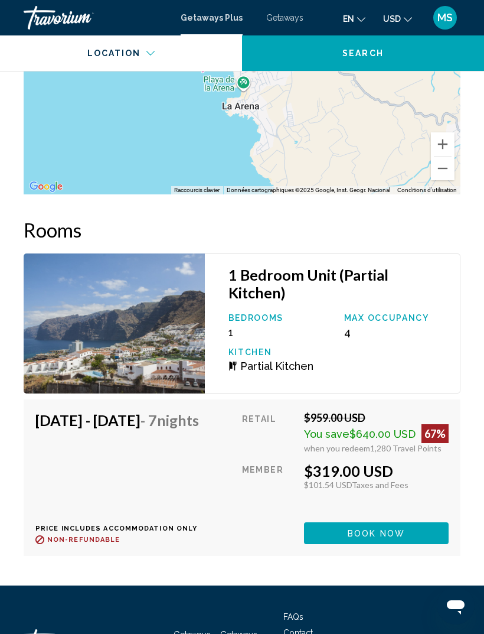 The image size is (484, 634). Describe the element at coordinates (380, 484) in the screenshot. I see `span: Taxes and Fees` at that location.